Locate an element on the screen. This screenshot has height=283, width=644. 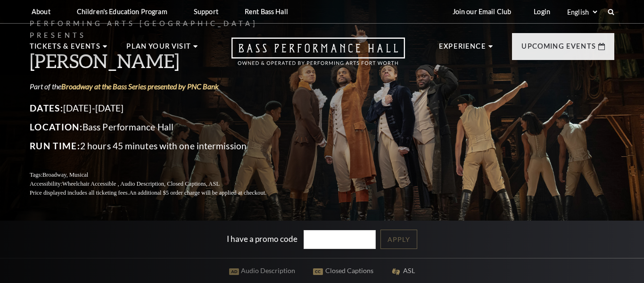
p: Bass Performance Hall is located at coordinates (159, 127).